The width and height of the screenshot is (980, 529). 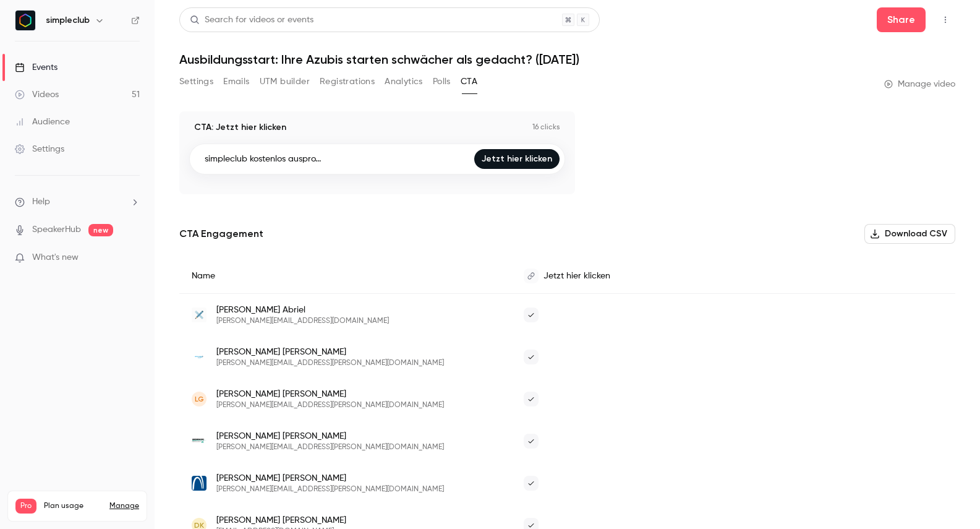 I want to click on p: simpleclub kostenlos auspro..., so click(x=263, y=159).